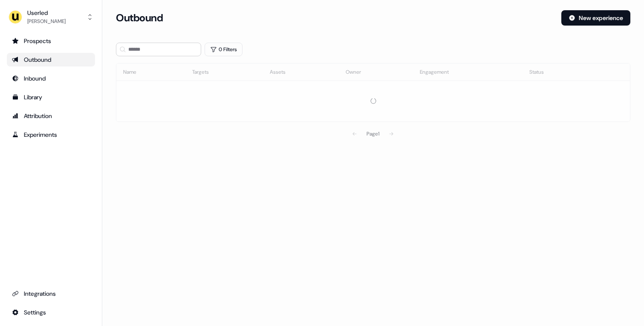  What do you see at coordinates (46, 13) in the screenshot?
I see `div: Userled` at bounding box center [46, 13].